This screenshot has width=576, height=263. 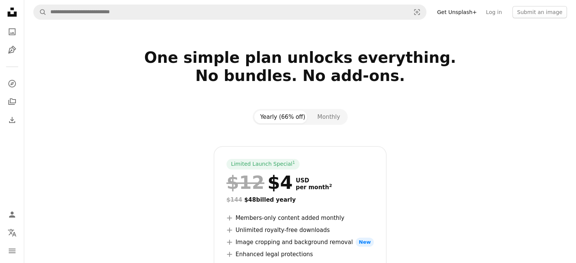 I want to click on button: Menu, so click(x=12, y=251).